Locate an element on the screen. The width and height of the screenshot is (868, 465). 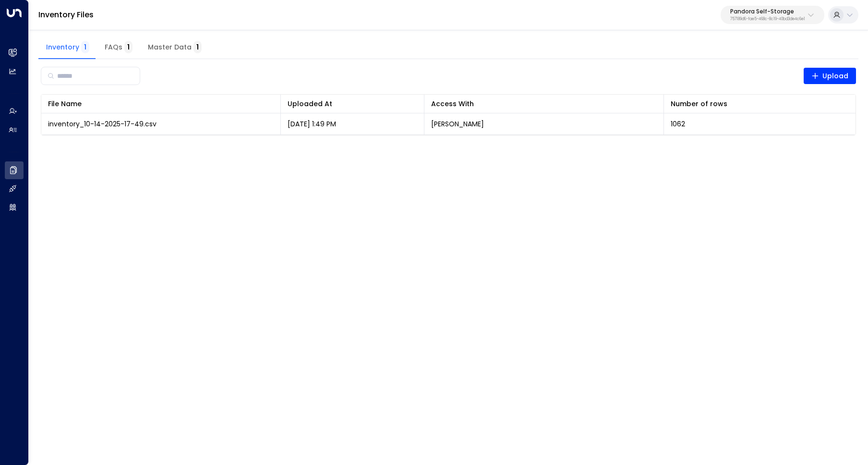
a: Inventory Files is located at coordinates (66, 14).